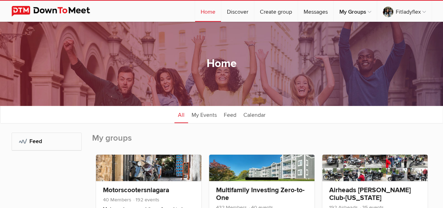 The width and height of the screenshot is (443, 208). What do you see at coordinates (204, 114) in the screenshot?
I see `a: My Events` at bounding box center [204, 114].